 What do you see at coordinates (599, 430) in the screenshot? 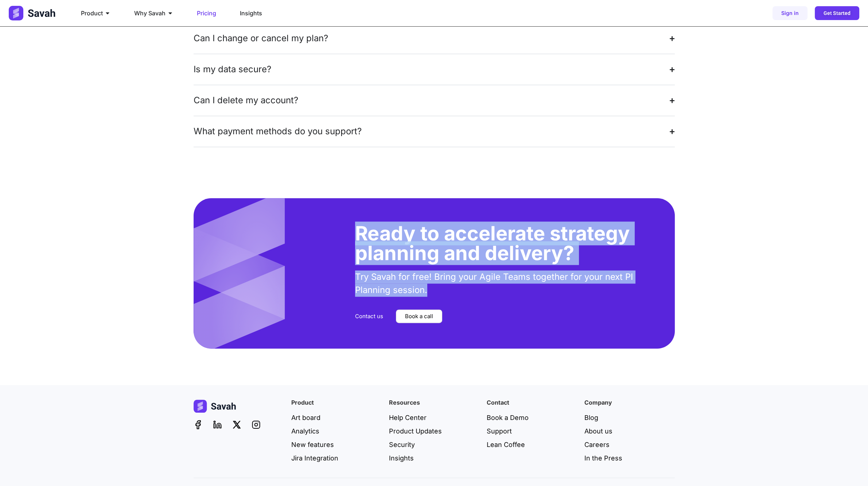
I see `span: About us` at bounding box center [599, 430].